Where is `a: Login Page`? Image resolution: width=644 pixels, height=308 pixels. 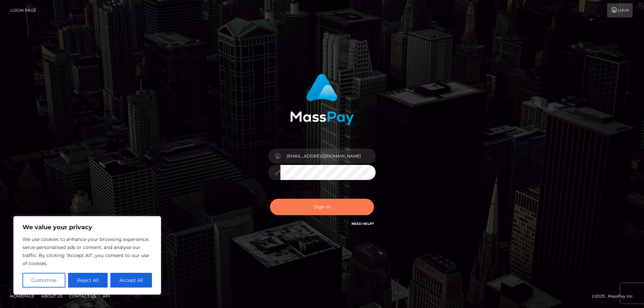 a: Login Page is located at coordinates (23, 11).